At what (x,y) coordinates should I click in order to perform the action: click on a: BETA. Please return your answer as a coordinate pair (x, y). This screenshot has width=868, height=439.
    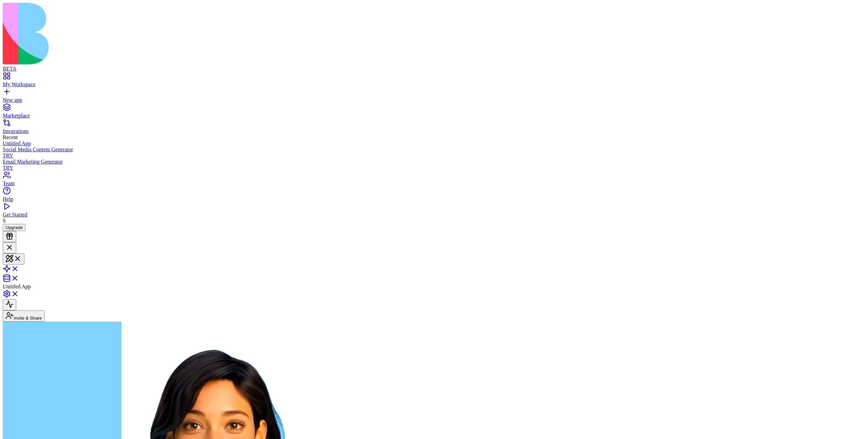
    Looking at the image, I should click on (434, 66).